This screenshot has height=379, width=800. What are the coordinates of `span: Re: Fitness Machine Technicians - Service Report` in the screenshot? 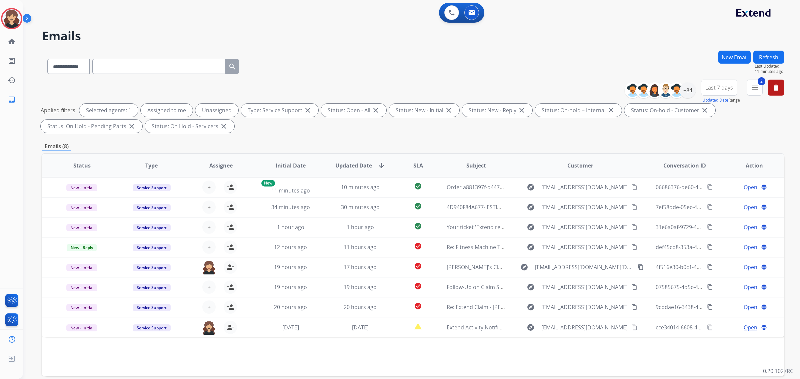 It's located at (507, 247).